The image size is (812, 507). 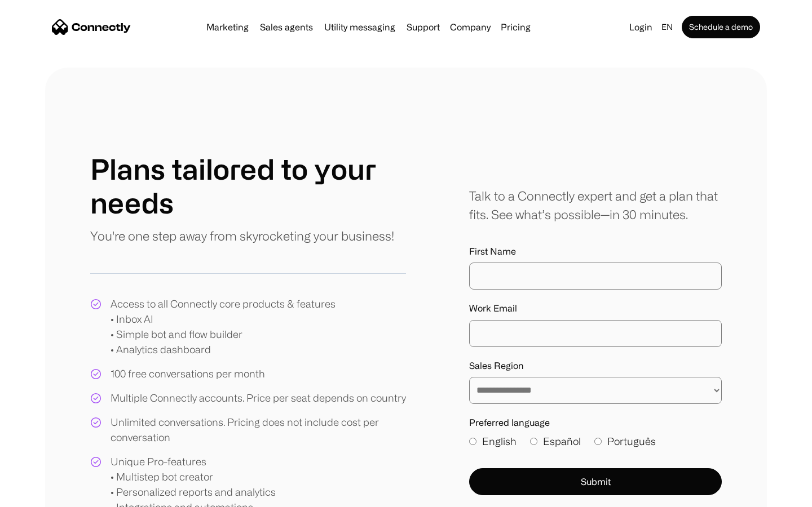 What do you see at coordinates (598, 441) in the screenshot?
I see `input: Português` at bounding box center [598, 441].